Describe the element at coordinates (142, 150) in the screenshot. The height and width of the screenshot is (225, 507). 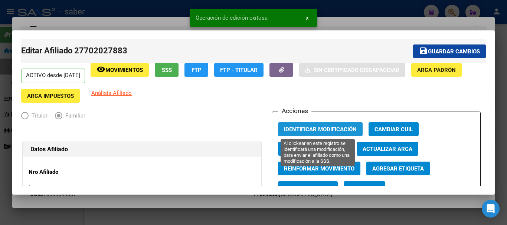
I see `h1: Datos Afiliado` at that location.